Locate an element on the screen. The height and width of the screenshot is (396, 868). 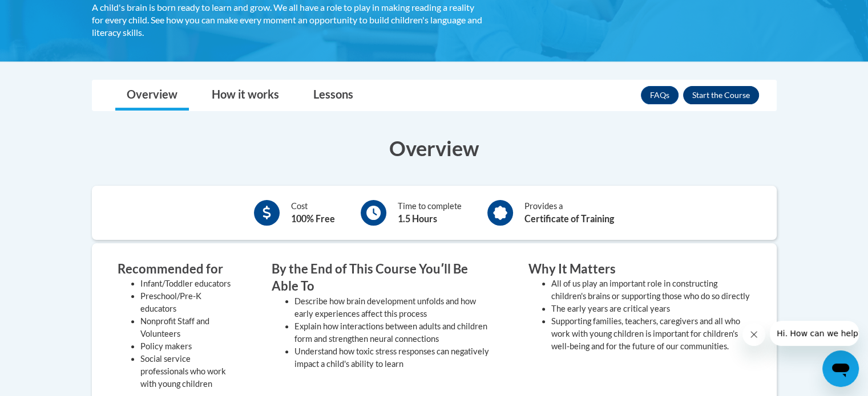
h3: By the End of This Course Youʹll Be Able To is located at coordinates (383, 278).